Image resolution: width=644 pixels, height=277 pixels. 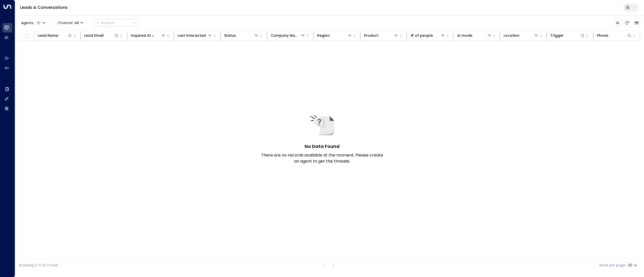 What do you see at coordinates (612, 266) in the screenshot?
I see `label: Rows per page:` at bounding box center [612, 266].